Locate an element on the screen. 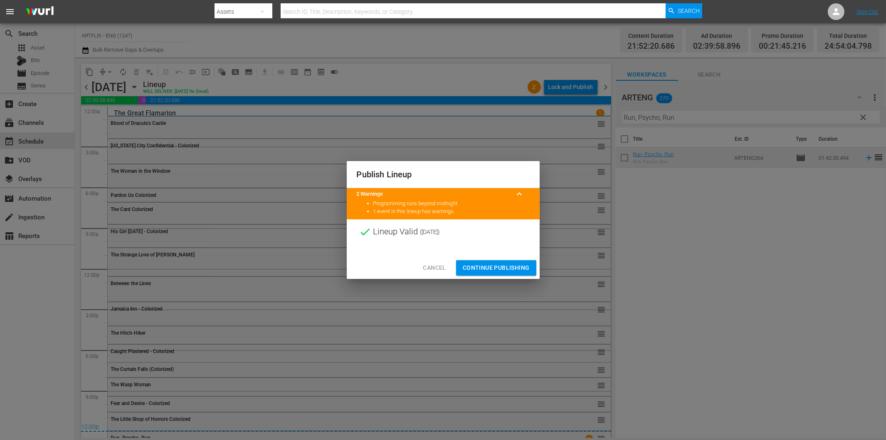 Image resolution: width=886 pixels, height=440 pixels. span: Continue Publishing is located at coordinates (496, 267).